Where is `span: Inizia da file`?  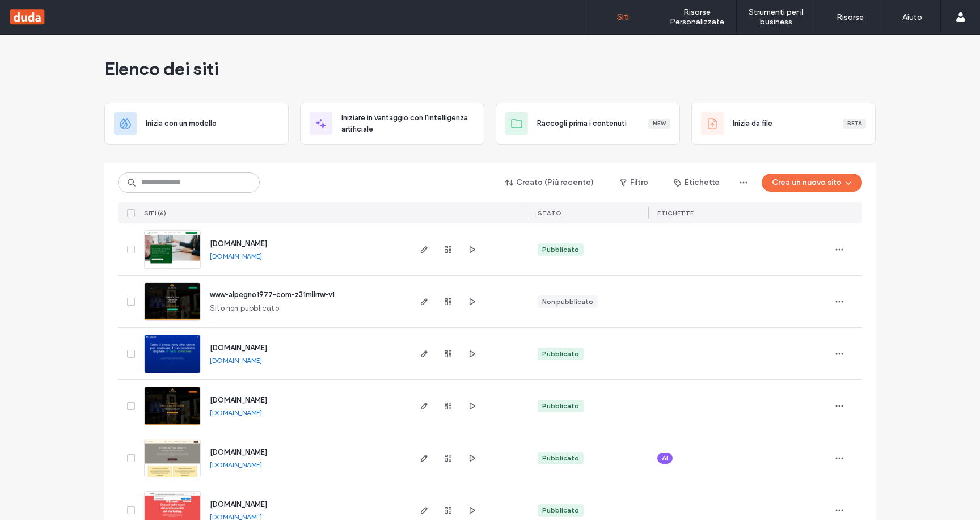
span: Inizia da file is located at coordinates (753, 124).